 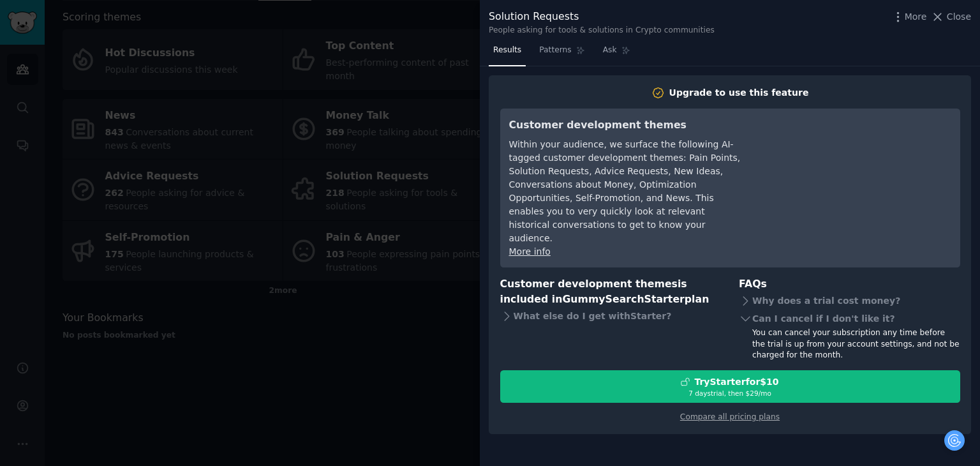 I want to click on span: Results, so click(x=507, y=51).